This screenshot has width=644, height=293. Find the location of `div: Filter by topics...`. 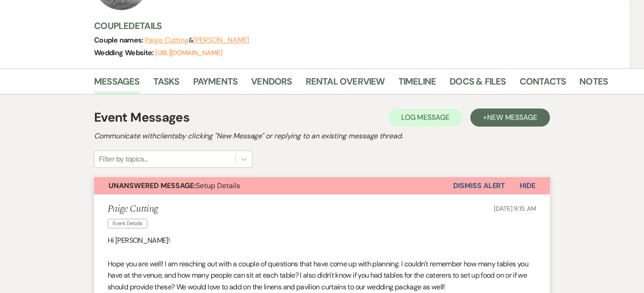

div: Filter by topics... is located at coordinates (123, 159).